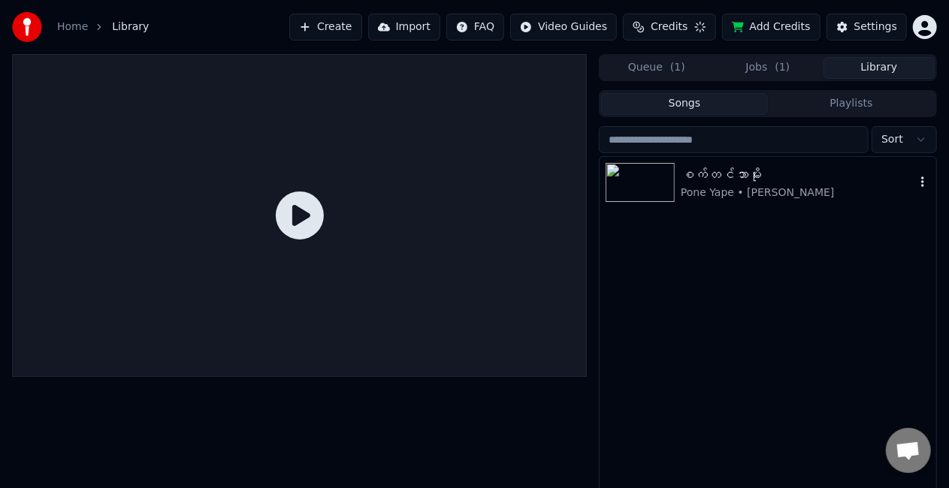 This screenshot has height=488, width=949. Describe the element at coordinates (657, 68) in the screenshot. I see `button: Queue` at that location.